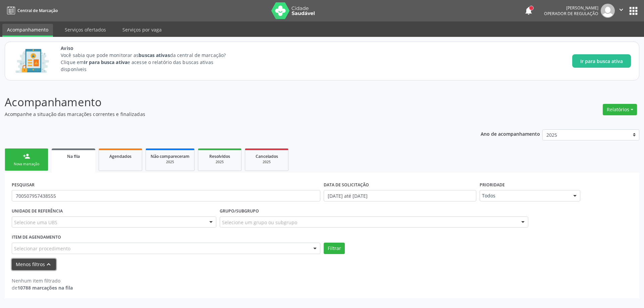 The image size is (644, 308). Describe the element at coordinates (633, 11) in the screenshot. I see `button: apps` at that location.